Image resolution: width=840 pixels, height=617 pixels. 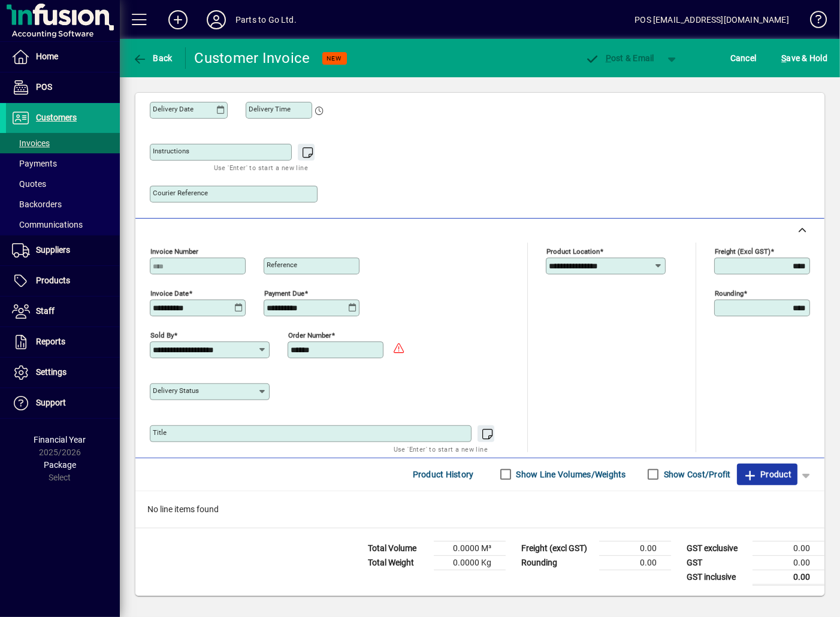 I want to click on span: Backorders, so click(x=37, y=204).